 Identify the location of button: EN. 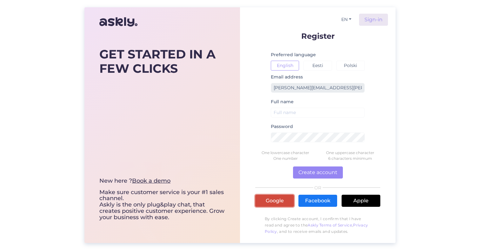
(346, 19).